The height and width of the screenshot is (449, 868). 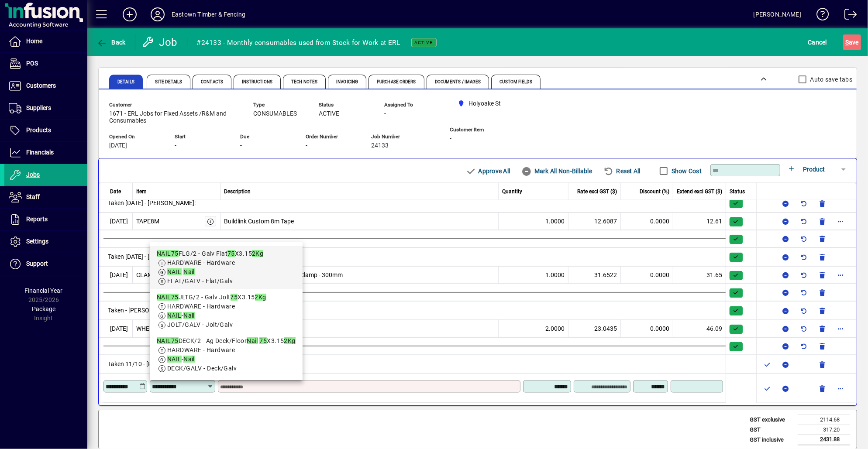 I want to click on button: Cancel, so click(x=818, y=42).